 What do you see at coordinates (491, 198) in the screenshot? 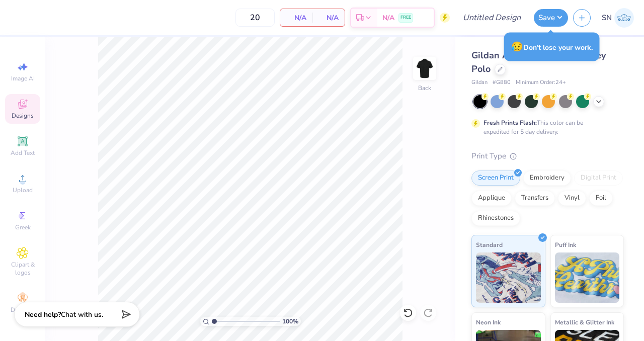
I see `div: Applique` at bounding box center [491, 198].